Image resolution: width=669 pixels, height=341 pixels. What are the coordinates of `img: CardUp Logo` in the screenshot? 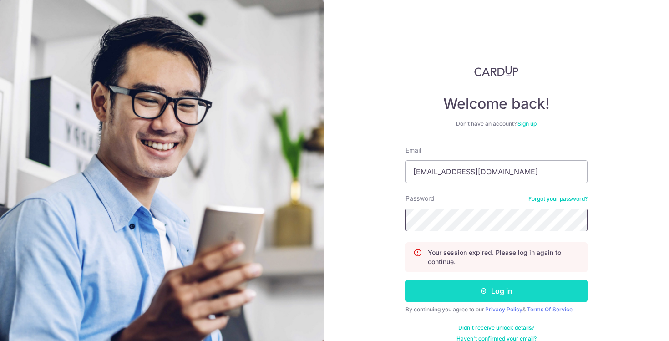 It's located at (496, 71).